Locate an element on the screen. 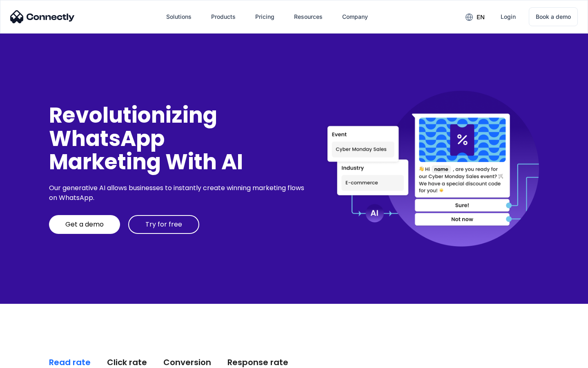 This screenshot has width=588, height=368. div: Read rate is located at coordinates (70, 363).